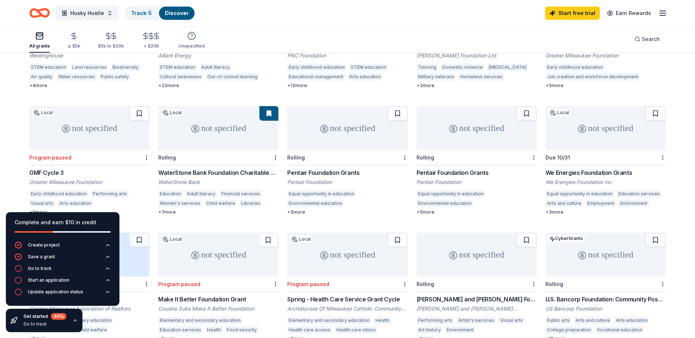  I want to click on a: Track· 5, so click(141, 13).